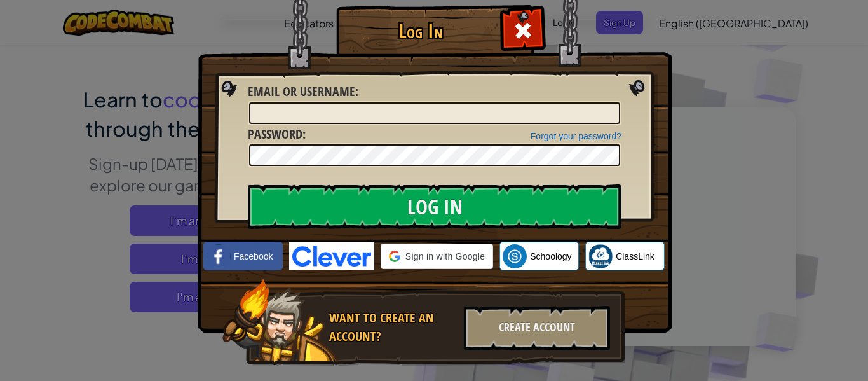 This screenshot has width=868, height=381. What do you see at coordinates (434, 207) in the screenshot?
I see `input: Log In` at bounding box center [434, 207].